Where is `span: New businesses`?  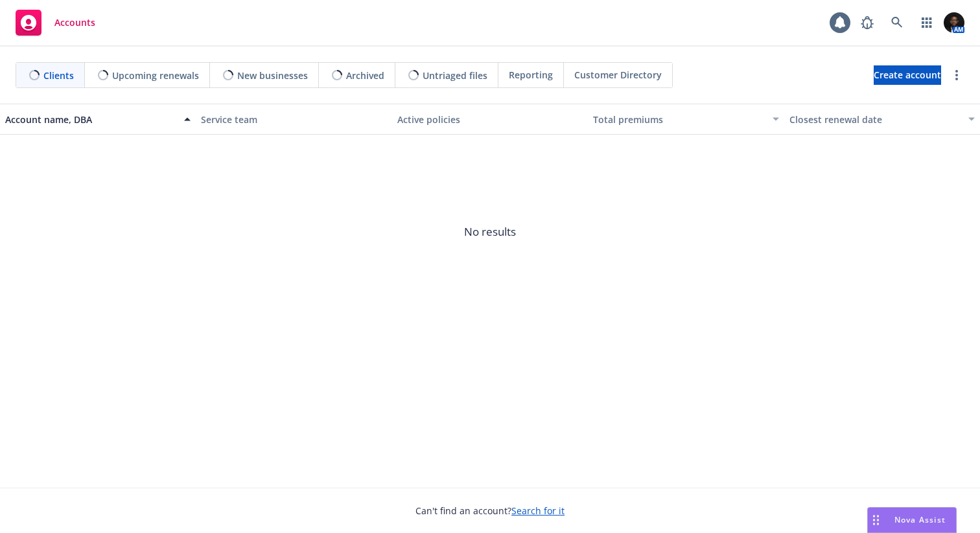
span: New businesses is located at coordinates (272, 75).